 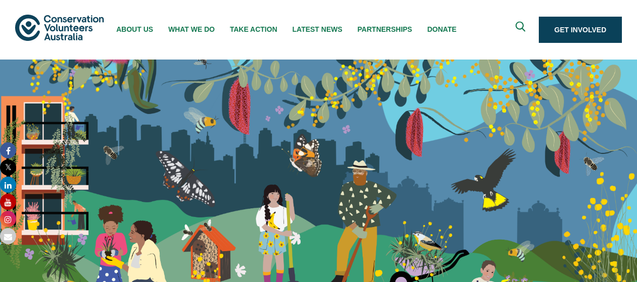 What do you see at coordinates (385, 29) in the screenshot?
I see `span: Partnerships` at bounding box center [385, 29].